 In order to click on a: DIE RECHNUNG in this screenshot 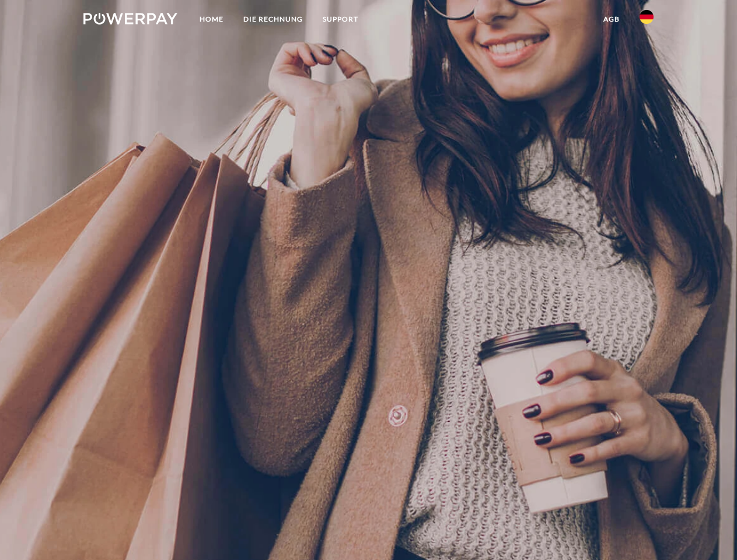, I will do `click(273, 19)`.